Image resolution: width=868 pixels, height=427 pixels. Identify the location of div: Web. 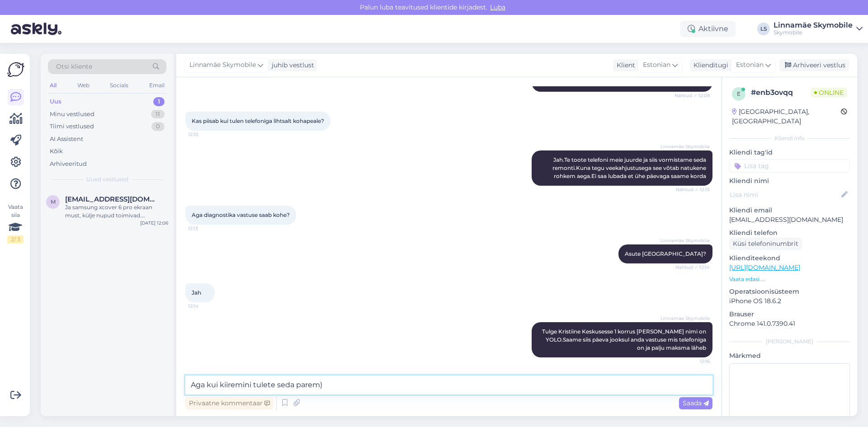
(83, 85).